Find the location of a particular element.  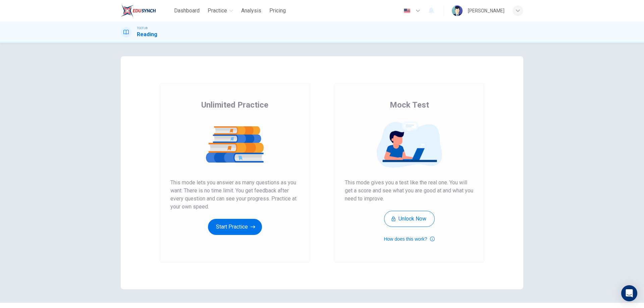

a: Dashboard is located at coordinates (187, 11).